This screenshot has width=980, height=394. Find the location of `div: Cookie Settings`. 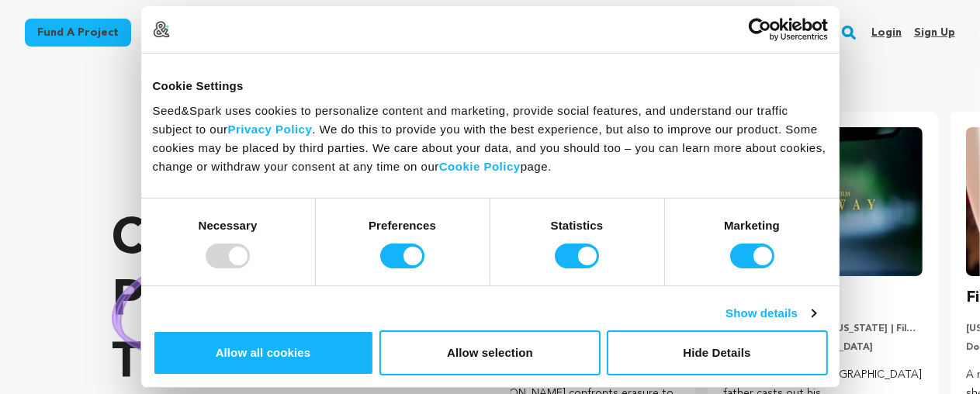

div: Cookie Settings is located at coordinates (490, 86).